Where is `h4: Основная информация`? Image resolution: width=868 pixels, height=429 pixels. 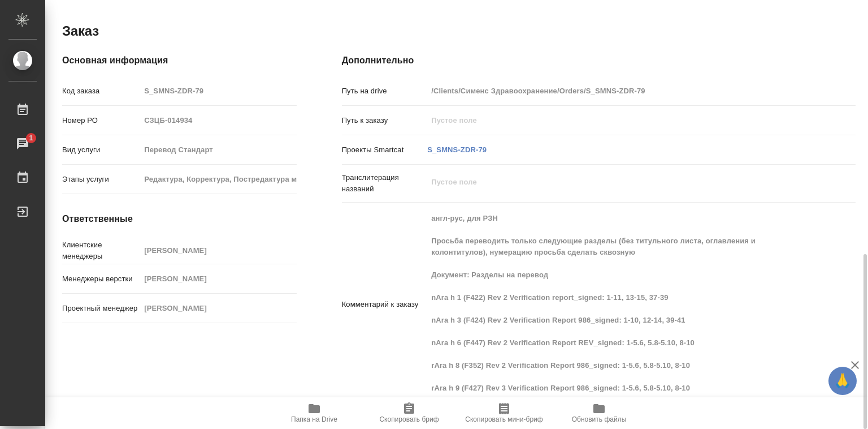
h4: Основная информация is located at coordinates (179, 60).